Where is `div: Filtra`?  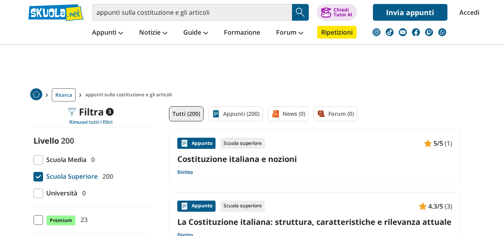
div: Filtra is located at coordinates (90, 112).